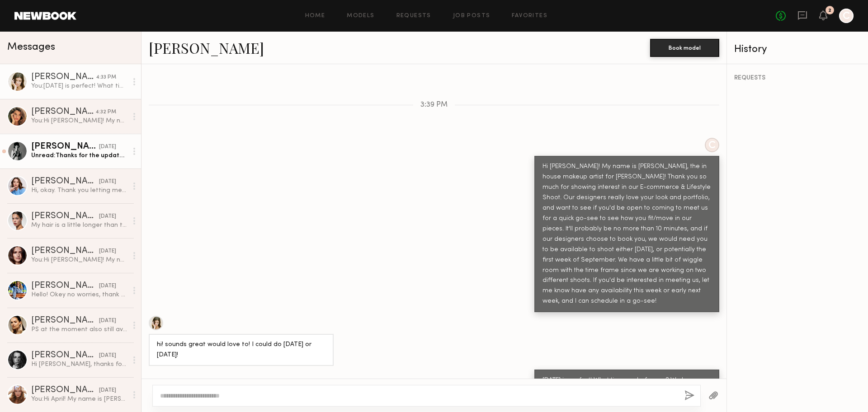 The image size is (868, 412). Describe the element at coordinates (529, 15) in the screenshot. I see `a: Favorites` at that location.